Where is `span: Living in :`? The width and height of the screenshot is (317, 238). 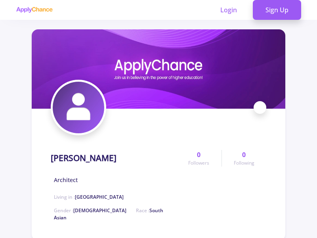 span: Living in : is located at coordinates (89, 197).